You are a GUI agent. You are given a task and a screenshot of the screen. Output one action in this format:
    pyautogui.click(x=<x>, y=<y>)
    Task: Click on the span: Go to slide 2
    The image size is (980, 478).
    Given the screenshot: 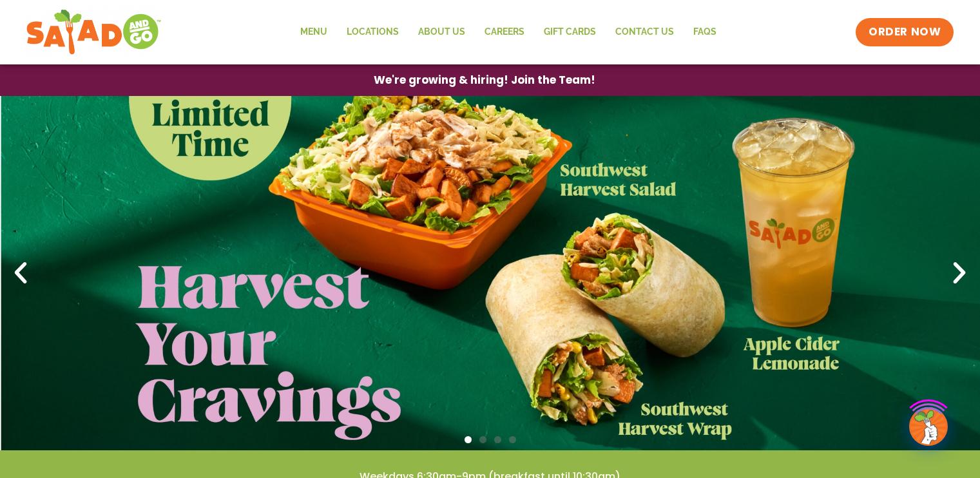 What is the action you would take?
    pyautogui.click(x=483, y=439)
    